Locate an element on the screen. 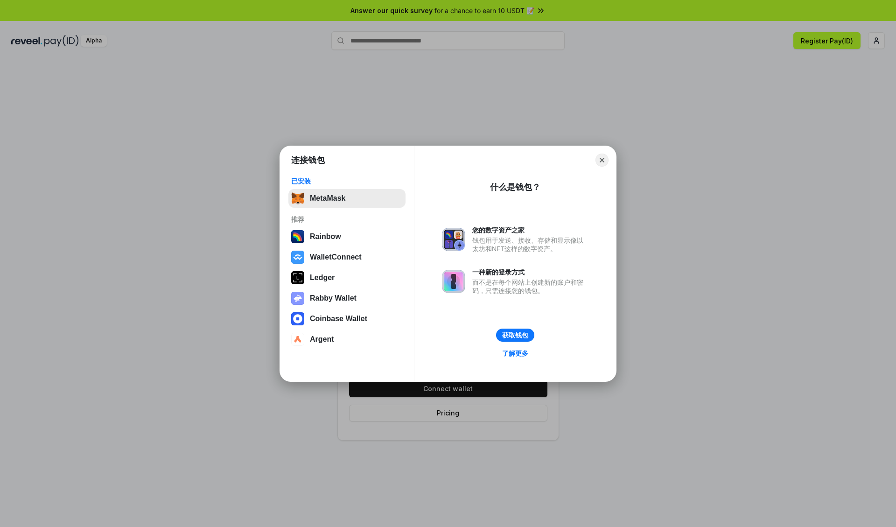  div: Argent is located at coordinates (322, 339).